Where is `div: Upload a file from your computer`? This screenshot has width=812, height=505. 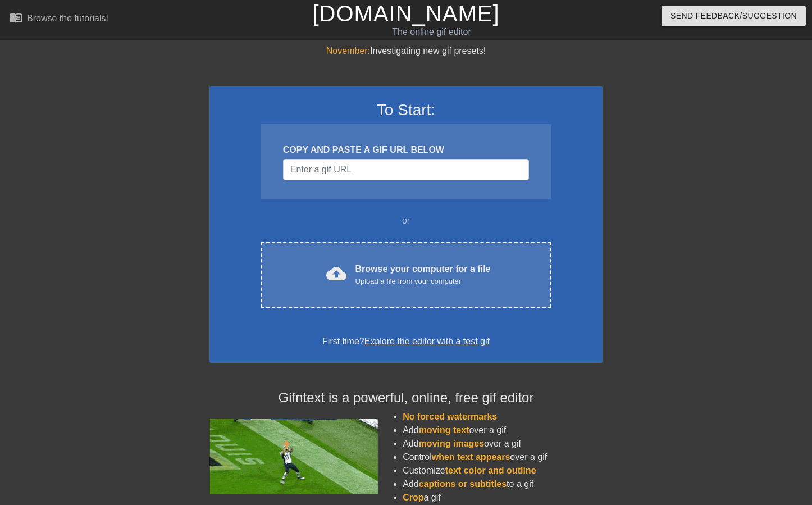
div: Upload a file from your computer is located at coordinates (423, 282).